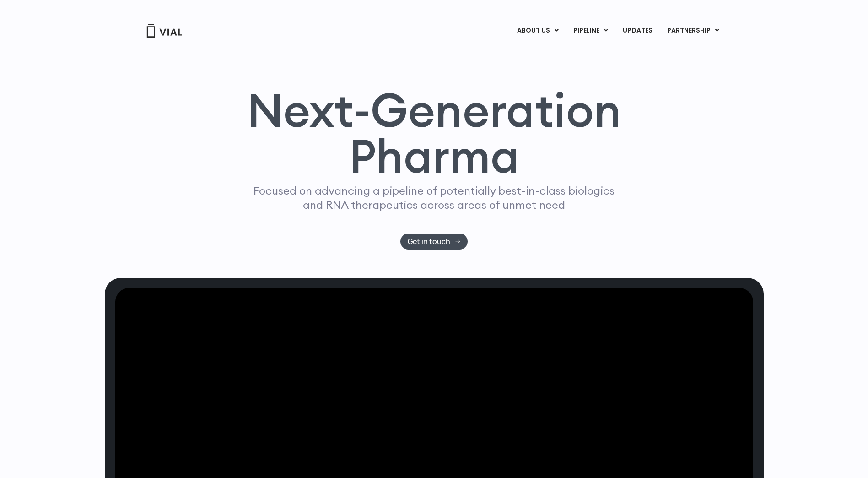 The width and height of the screenshot is (868, 478). I want to click on a: PARTNERSHIPMenu Toggle, so click(693, 30).